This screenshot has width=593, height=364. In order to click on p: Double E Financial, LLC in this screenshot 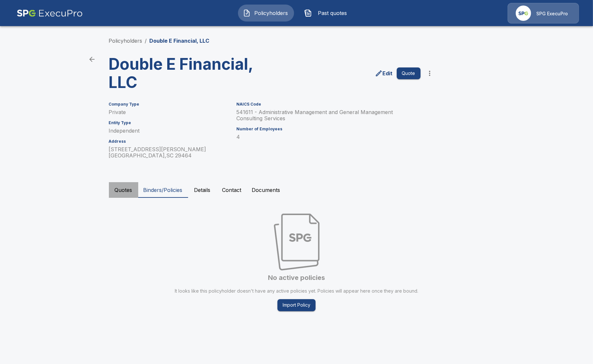, I will do `click(179, 41)`.